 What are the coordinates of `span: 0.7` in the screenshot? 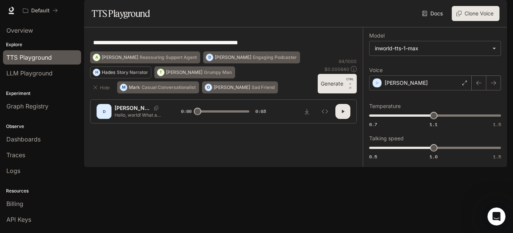 It's located at (373, 124).